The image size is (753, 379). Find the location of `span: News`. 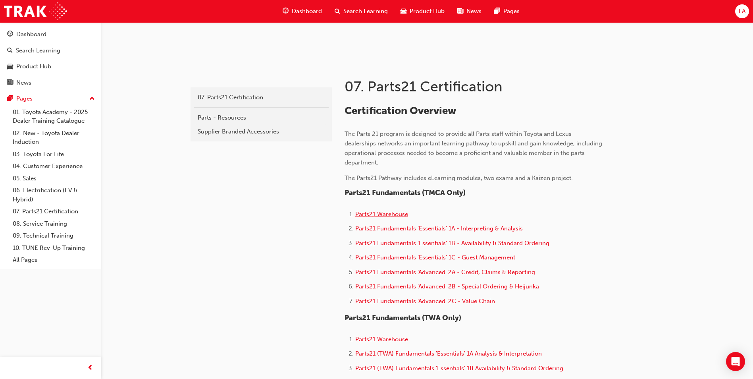

span: News is located at coordinates (474, 11).